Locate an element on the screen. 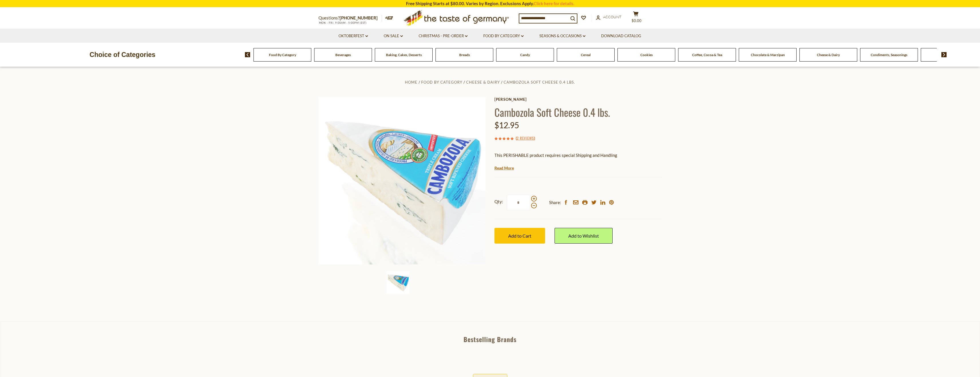 This screenshot has height=377, width=980. span: Share: is located at coordinates (556, 202).